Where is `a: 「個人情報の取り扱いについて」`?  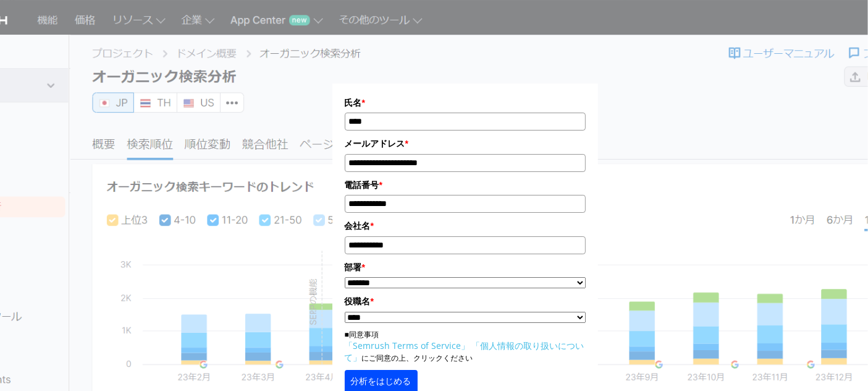 a: 「個人情報の取り扱いについて」 is located at coordinates (464, 351).